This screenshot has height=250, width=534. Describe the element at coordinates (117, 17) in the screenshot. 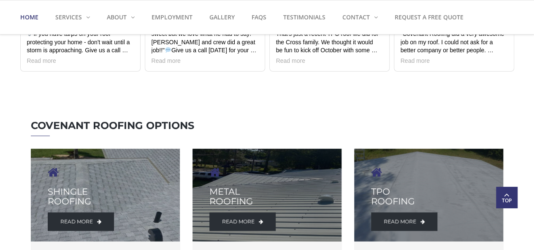

I see `strong: About` at that location.